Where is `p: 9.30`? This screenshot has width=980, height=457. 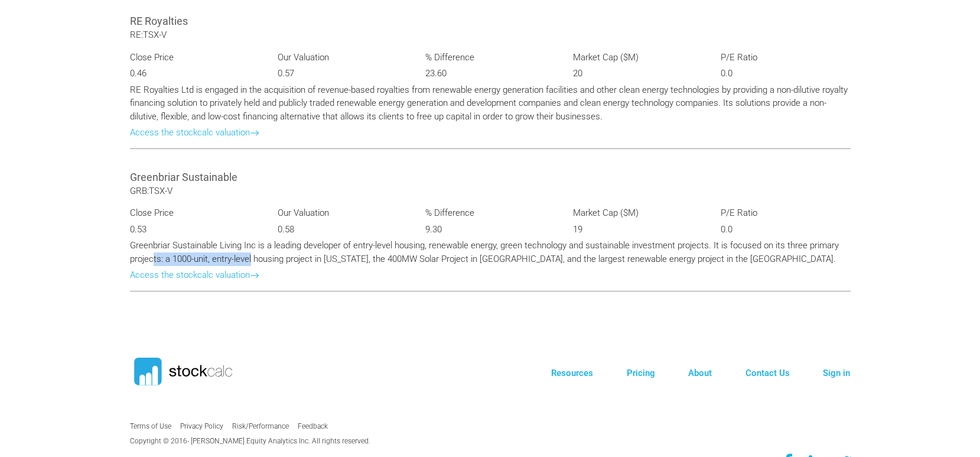 p: 9.30 is located at coordinates (490, 229).